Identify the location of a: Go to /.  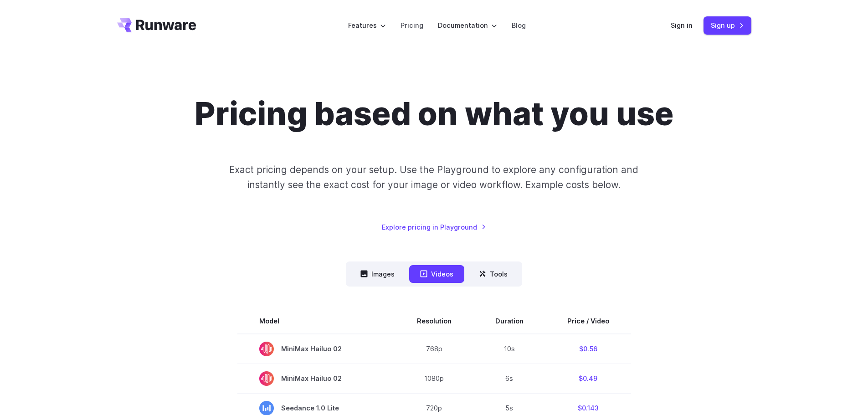
(157, 25).